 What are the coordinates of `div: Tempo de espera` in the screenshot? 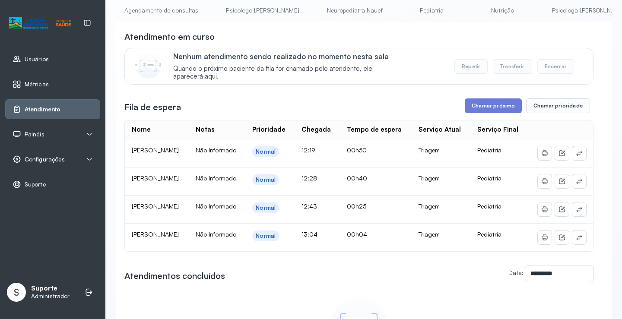 It's located at (374, 130).